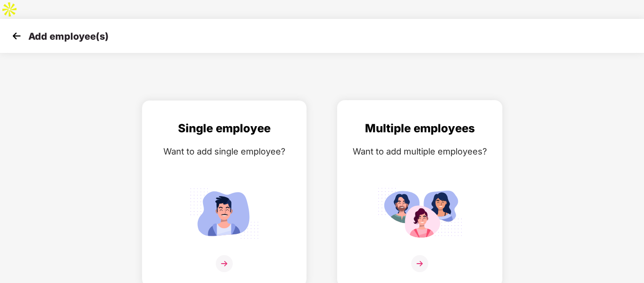 This screenshot has height=283, width=644. Describe the element at coordinates (68, 36) in the screenshot. I see `p: Add employee(s)` at that location.